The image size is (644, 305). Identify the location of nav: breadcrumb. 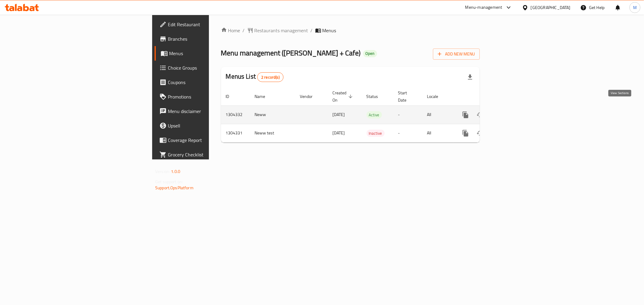
(350, 30).